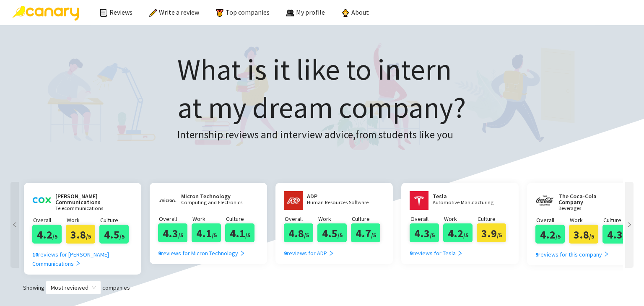 The width and height of the screenshot is (644, 306). Describe the element at coordinates (309, 253) in the screenshot. I see `div: reviews for ADP` at that location.